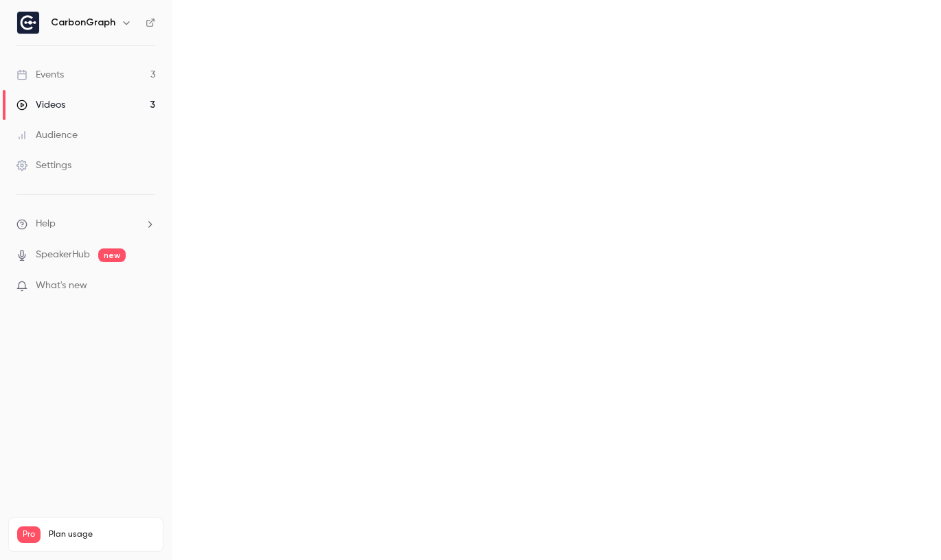 The width and height of the screenshot is (941, 560). Describe the element at coordinates (62, 255) in the screenshot. I see `a: SpeakerHub` at that location.